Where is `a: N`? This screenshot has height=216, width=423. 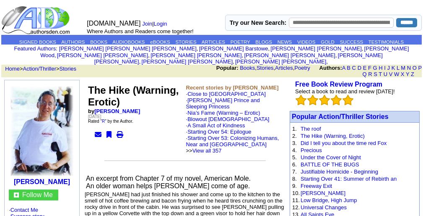 a: N is located at coordinates (409, 68).